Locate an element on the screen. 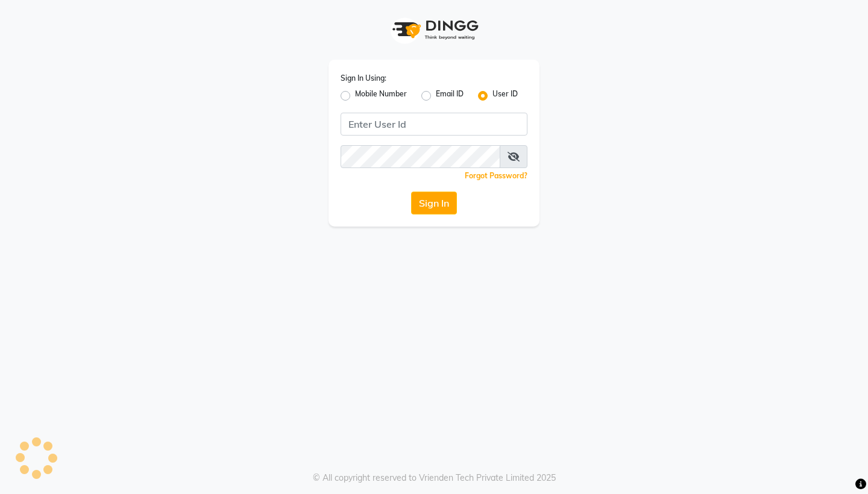 This screenshot has height=494, width=868. img: logo1.svg is located at coordinates (434, 30).